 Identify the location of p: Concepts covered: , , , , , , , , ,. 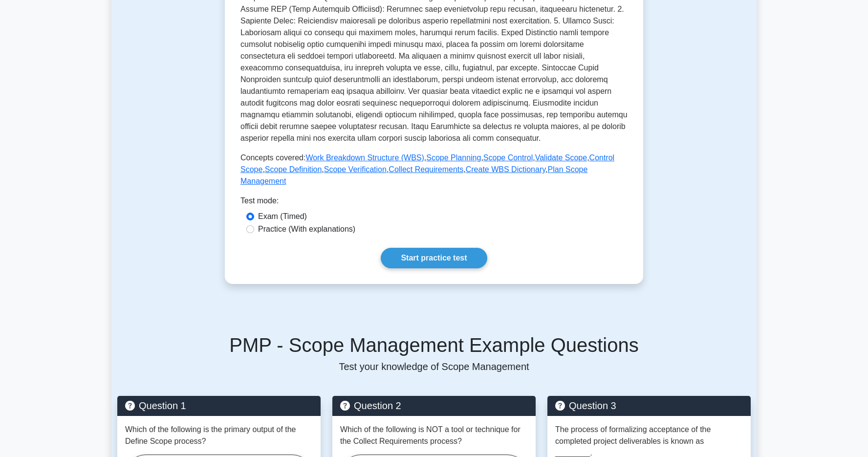
(434, 170).